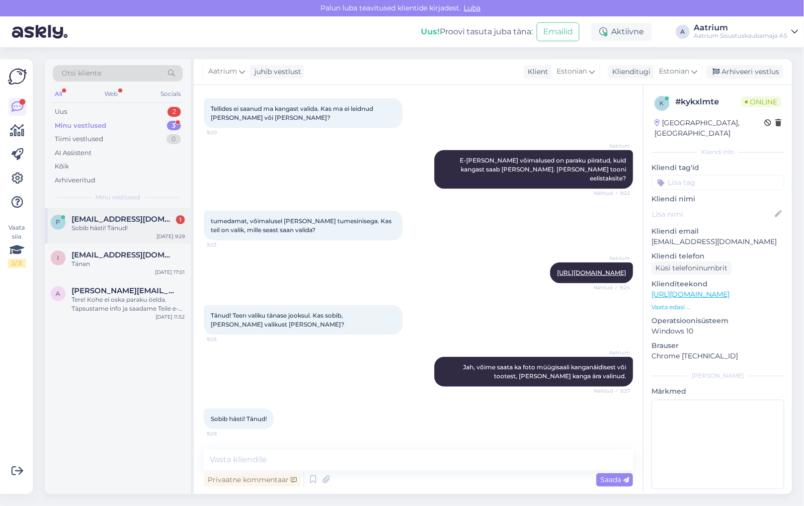  I want to click on span: Saada, so click(615, 480).